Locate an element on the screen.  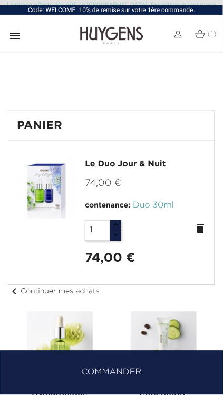
i: chevron_left is located at coordinates (14, 292).